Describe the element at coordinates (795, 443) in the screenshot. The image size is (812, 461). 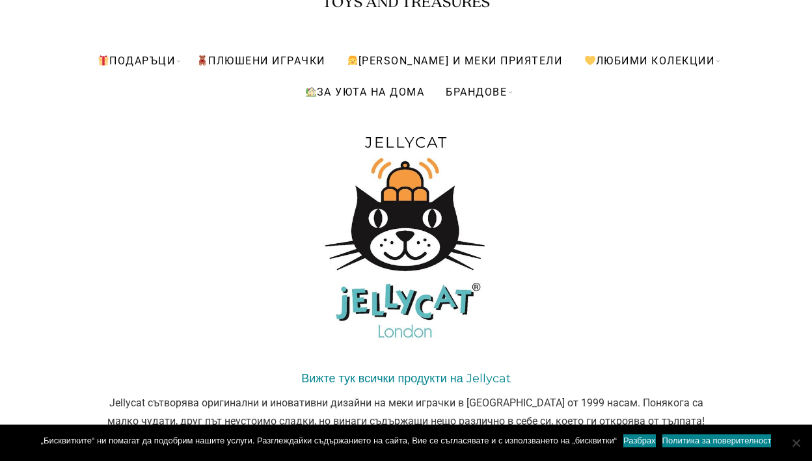
I see `span: No` at that location.